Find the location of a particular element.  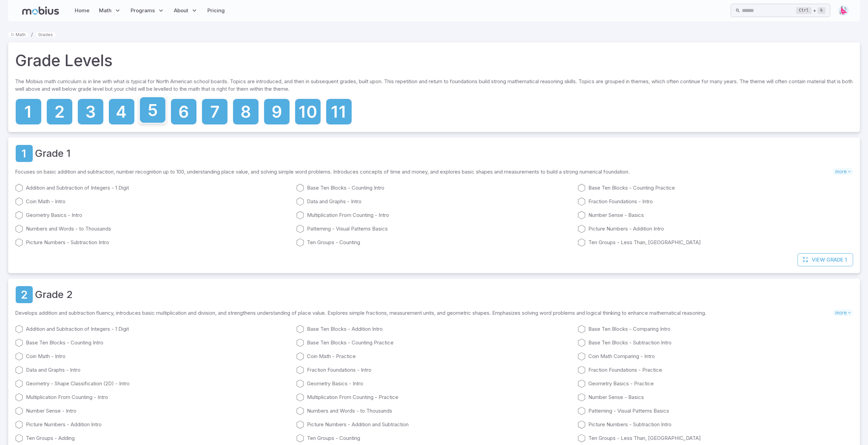

nav: breadcrumb is located at coordinates (434, 34).